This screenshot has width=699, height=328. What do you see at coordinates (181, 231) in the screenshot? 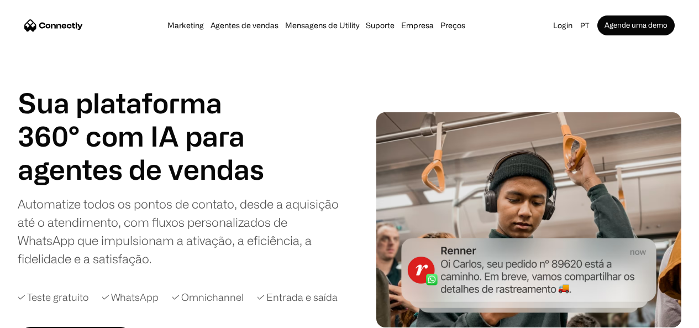
I see `div: Automatize todos os pontos de contato, desde a aquisição até o atendimento, com fluxos personaliz...` at bounding box center [181, 231].